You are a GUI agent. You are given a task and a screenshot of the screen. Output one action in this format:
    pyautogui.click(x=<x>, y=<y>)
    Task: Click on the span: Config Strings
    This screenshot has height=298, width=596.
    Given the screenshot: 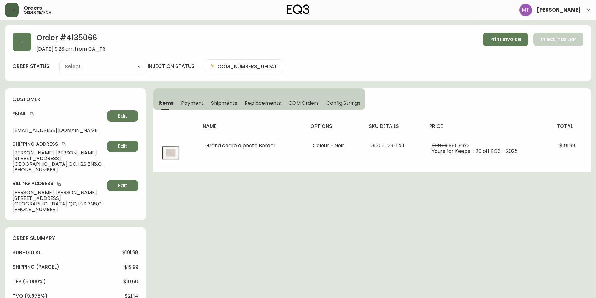 What is the action you would take?
    pyautogui.click(x=343, y=103)
    